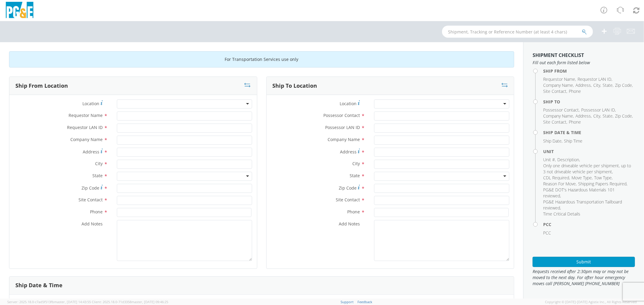  What do you see at coordinates (584, 262) in the screenshot?
I see `button: Submit` at bounding box center [584, 262].